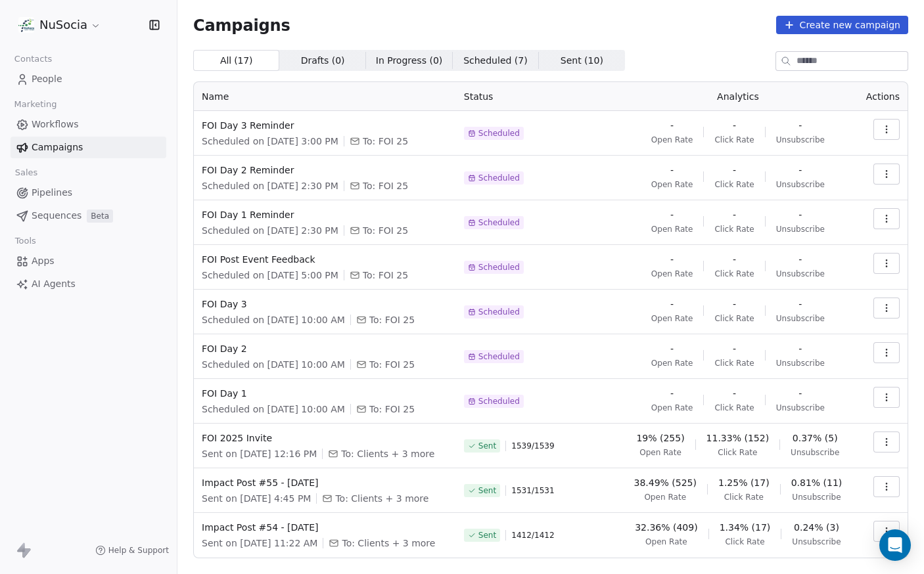 The width and height of the screenshot is (924, 574). Describe the element at coordinates (745, 527) in the screenshot. I see `span: 1.34% (17)` at that location.